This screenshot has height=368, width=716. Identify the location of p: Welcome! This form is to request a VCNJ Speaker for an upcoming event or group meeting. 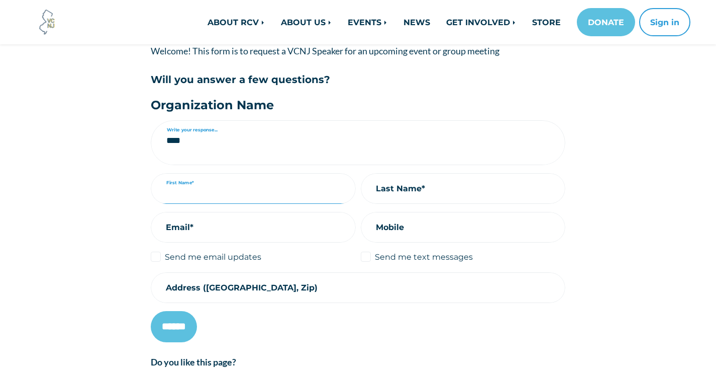
(358, 51).